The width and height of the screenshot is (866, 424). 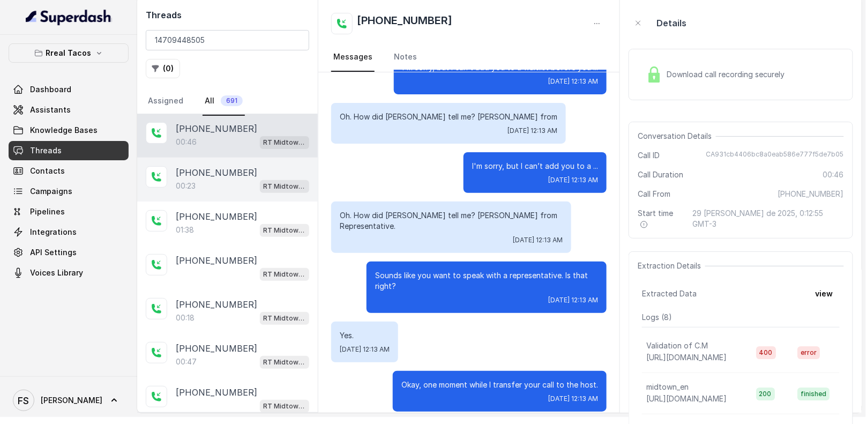 What do you see at coordinates (223, 101) in the screenshot?
I see `a: All691` at bounding box center [223, 101].